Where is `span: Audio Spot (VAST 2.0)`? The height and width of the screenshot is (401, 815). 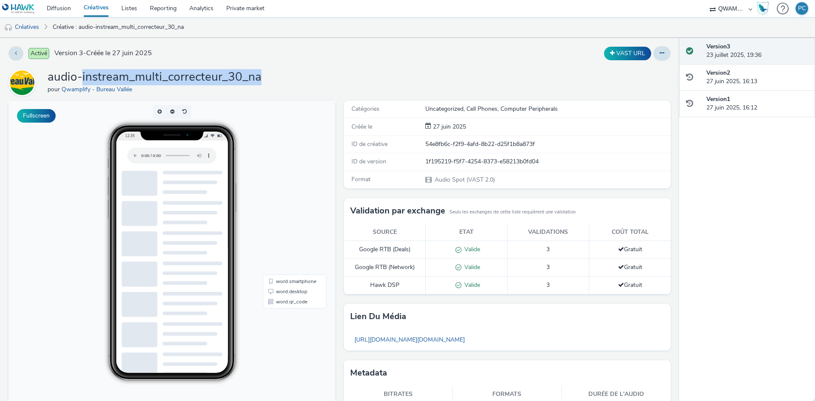 span: Audio Spot (VAST 2.0) is located at coordinates (465, 180).